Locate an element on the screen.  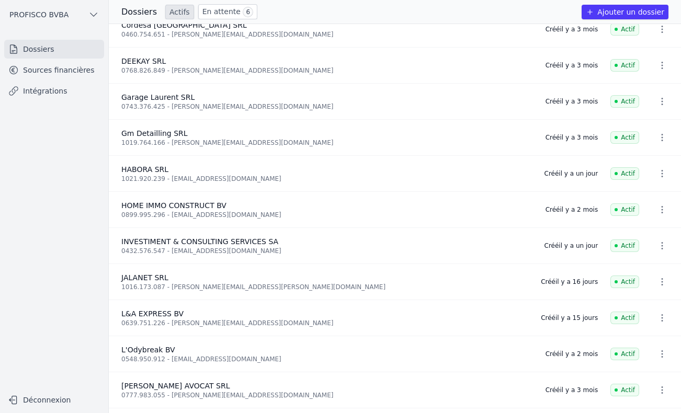
span: HABORA SRL is located at coordinates (145, 170).